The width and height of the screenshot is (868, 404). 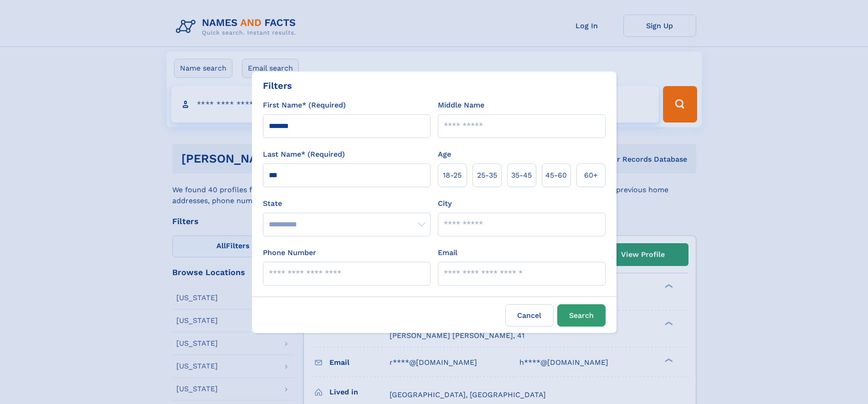 What do you see at coordinates (347, 204) in the screenshot?
I see `label: State` at bounding box center [347, 204].